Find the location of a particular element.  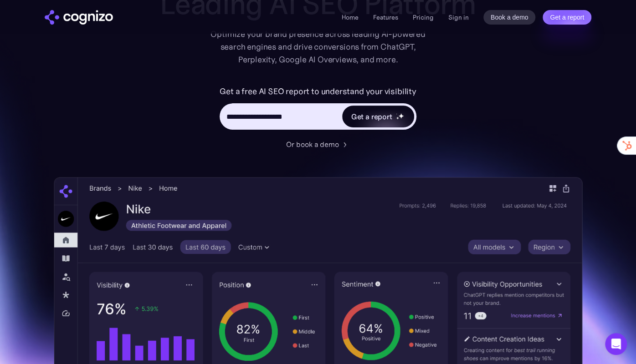

a: Get a reportstarstarstar is located at coordinates (378, 116).